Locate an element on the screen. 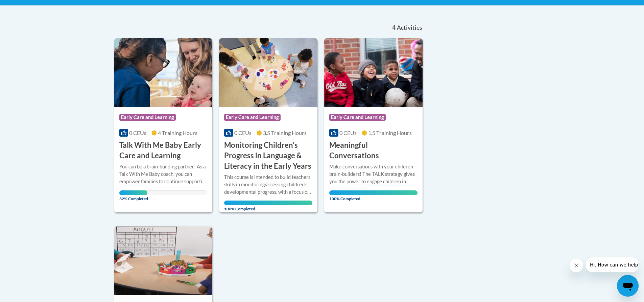  div: You can be a brain-building partner! As a Talk With Me Baby coach, you can empower families to co... is located at coordinates (164, 174).